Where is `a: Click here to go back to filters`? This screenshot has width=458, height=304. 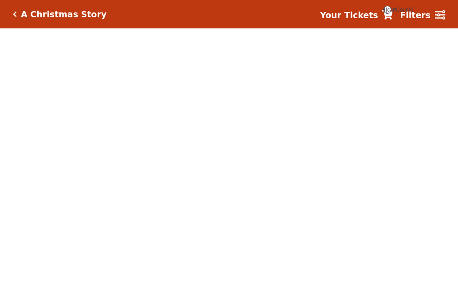
a: Click here to go back to filters is located at coordinates (15, 14).